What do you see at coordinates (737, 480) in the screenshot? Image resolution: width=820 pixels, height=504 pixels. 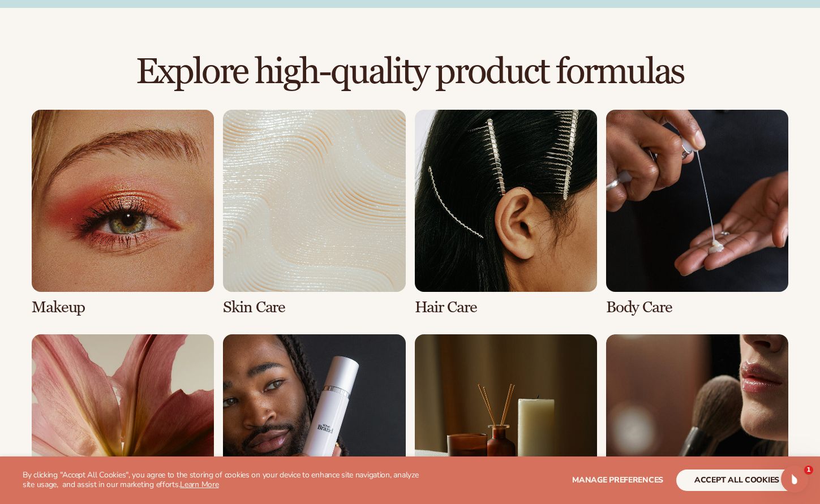 I see `button: accept all cookies` at bounding box center [737, 480].